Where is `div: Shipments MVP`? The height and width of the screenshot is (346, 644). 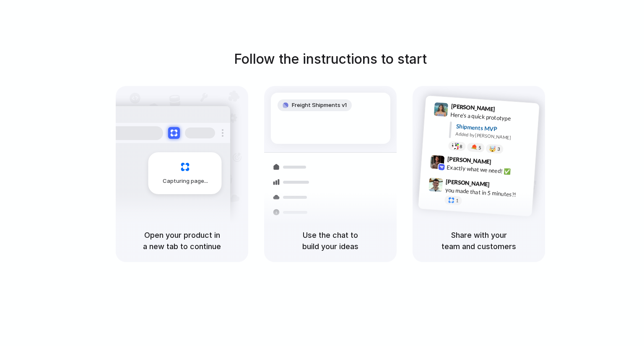
div: Shipments MVP is located at coordinates (494, 129).